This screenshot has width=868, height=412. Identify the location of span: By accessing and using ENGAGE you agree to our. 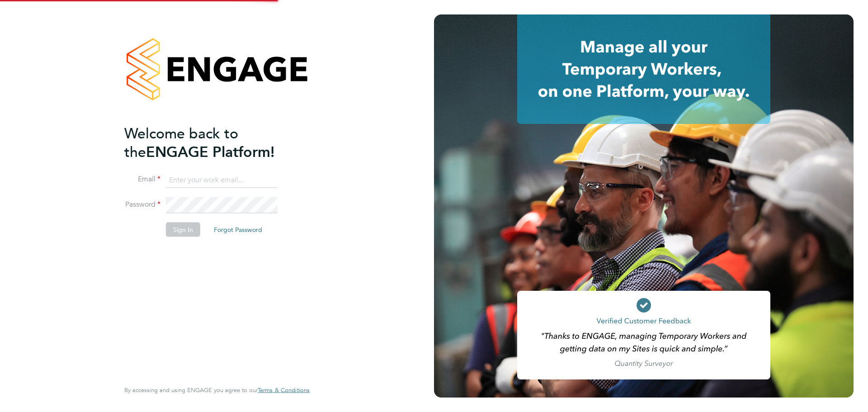
(217, 389).